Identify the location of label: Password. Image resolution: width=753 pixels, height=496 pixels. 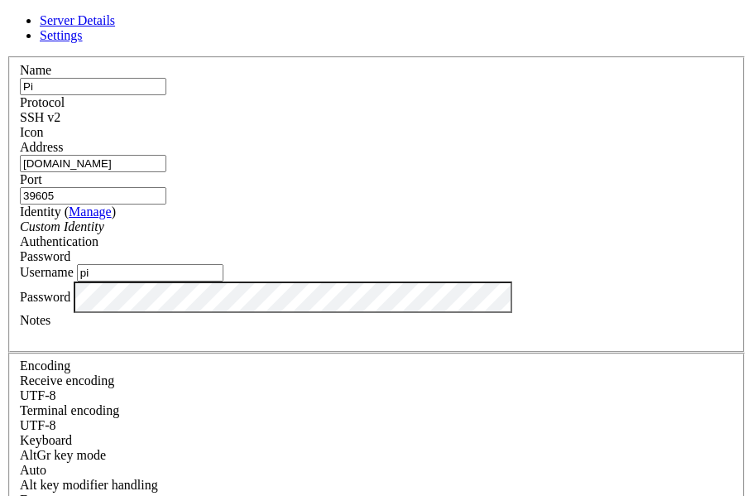
(45, 295).